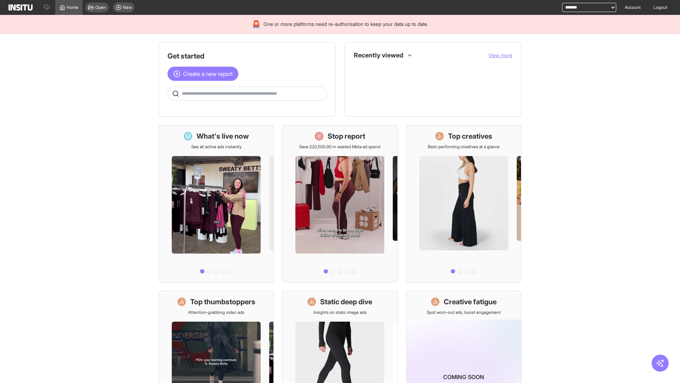 This screenshot has height=383, width=680. I want to click on span: Open, so click(101, 7).